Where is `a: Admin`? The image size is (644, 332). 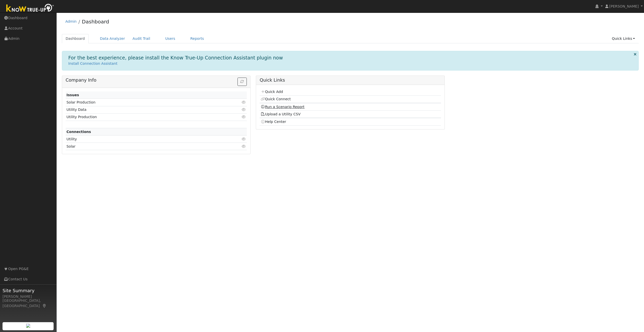
a: Admin is located at coordinates (71, 21).